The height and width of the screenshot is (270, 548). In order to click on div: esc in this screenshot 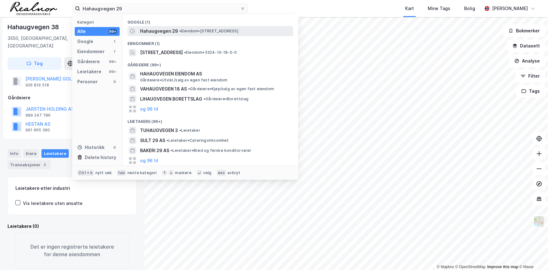, I will do `click(221, 173)`.